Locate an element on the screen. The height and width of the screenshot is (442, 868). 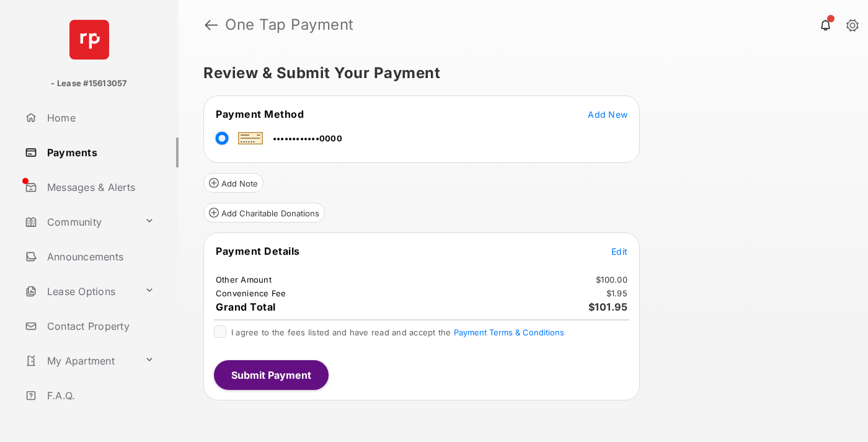
button: Submit Payment is located at coordinates (271, 375).